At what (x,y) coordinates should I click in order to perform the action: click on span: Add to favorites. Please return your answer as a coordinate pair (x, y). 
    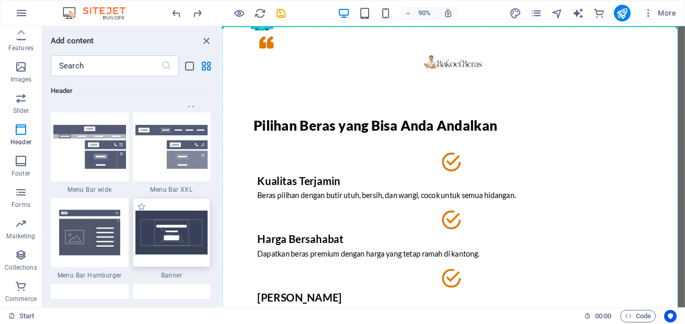
    Looking at the image, I should click on (141, 206).